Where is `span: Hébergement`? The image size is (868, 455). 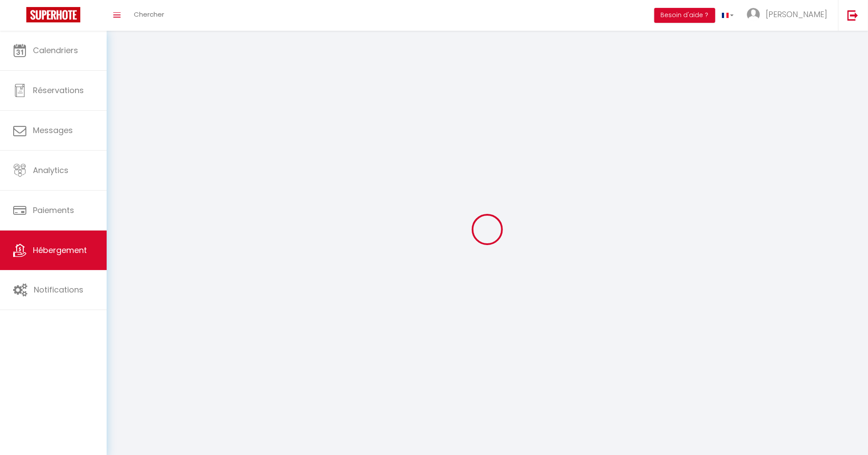 span: Hébergement is located at coordinates (60, 250).